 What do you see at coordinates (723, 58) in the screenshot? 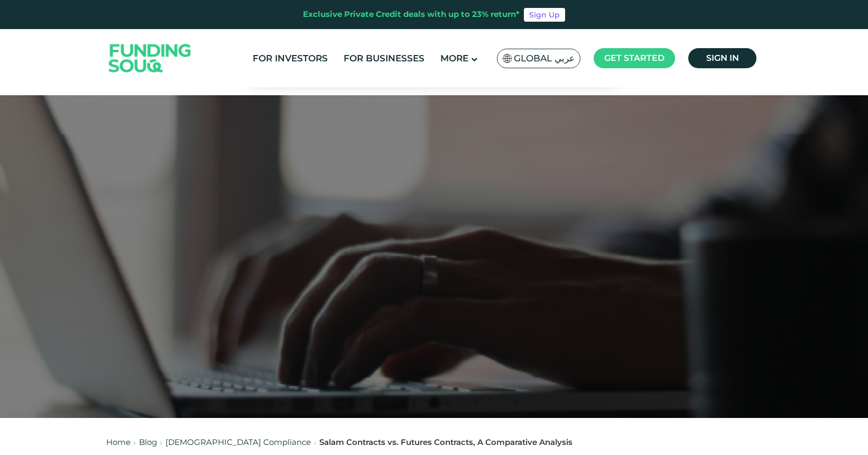
I see `a: Sign in` at bounding box center [723, 58].